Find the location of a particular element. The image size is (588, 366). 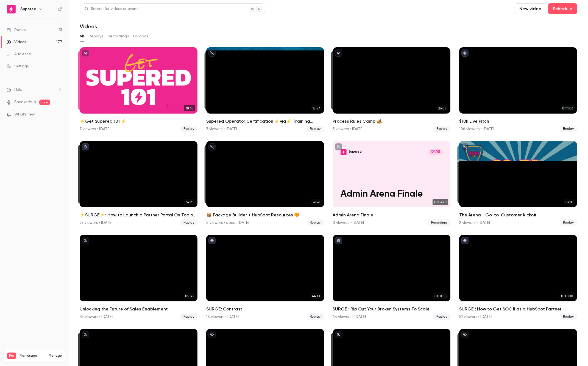

span: 18:57 is located at coordinates (316, 108).